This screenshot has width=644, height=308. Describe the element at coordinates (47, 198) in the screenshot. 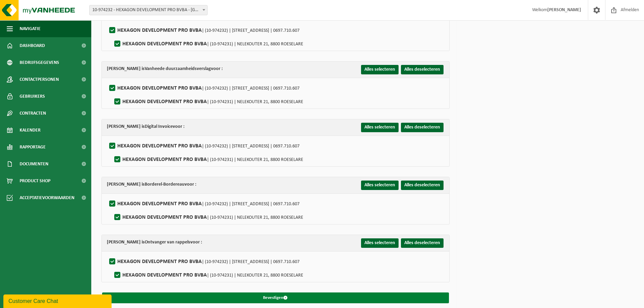

I see `span: Acceptatievoorwaarden` at that location.